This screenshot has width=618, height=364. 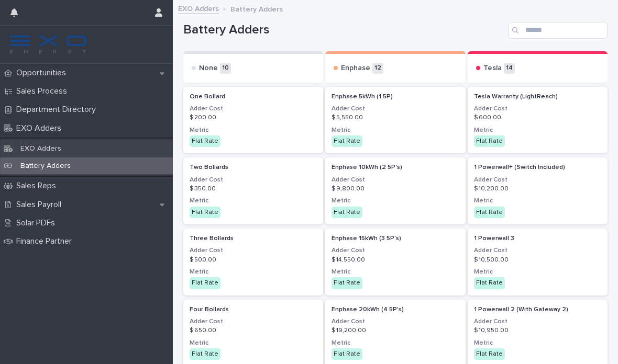 What do you see at coordinates (537, 121) in the screenshot?
I see `a: Tesla Warranty (LightReach)Adder Cost$ 600.00MetricFlat Rate` at bounding box center [537, 121].